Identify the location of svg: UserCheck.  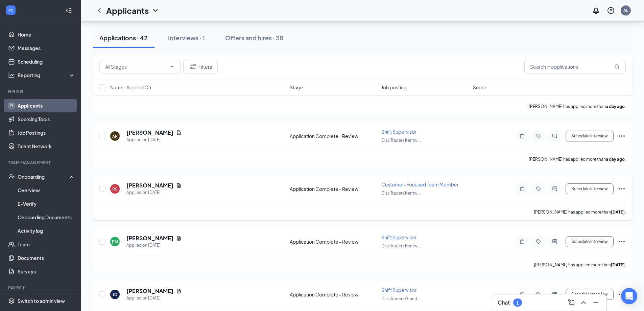
(11, 176).